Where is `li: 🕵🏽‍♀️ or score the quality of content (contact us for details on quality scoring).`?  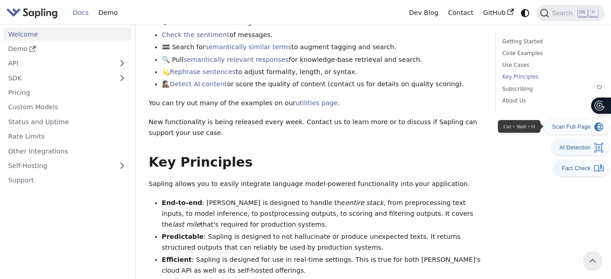
li: 🕵🏽‍♀️ or score the quality of content (contact us for details on quality scoring). is located at coordinates (322, 85).